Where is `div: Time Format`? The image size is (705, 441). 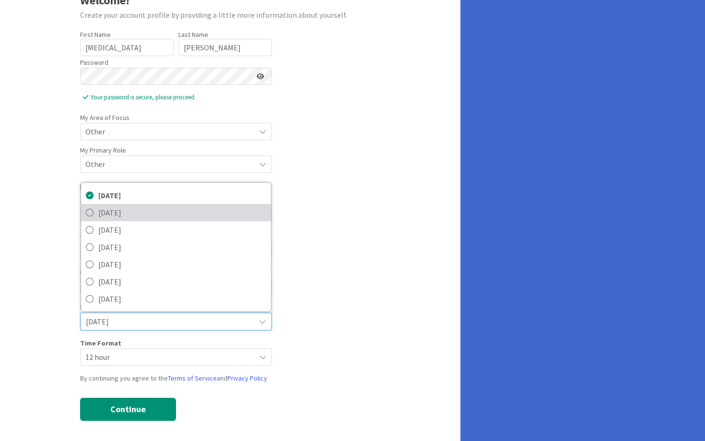 div: Time Format is located at coordinates (123, 343).